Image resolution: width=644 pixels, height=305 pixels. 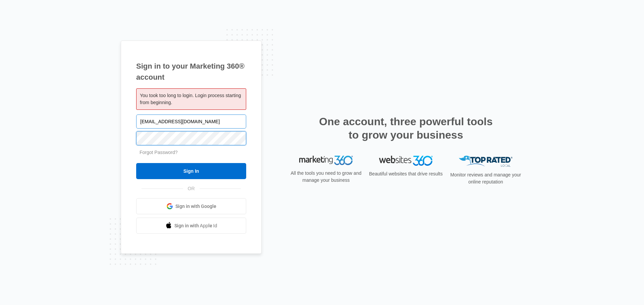 I want to click on a: Forgot Password?, so click(x=159, y=152).